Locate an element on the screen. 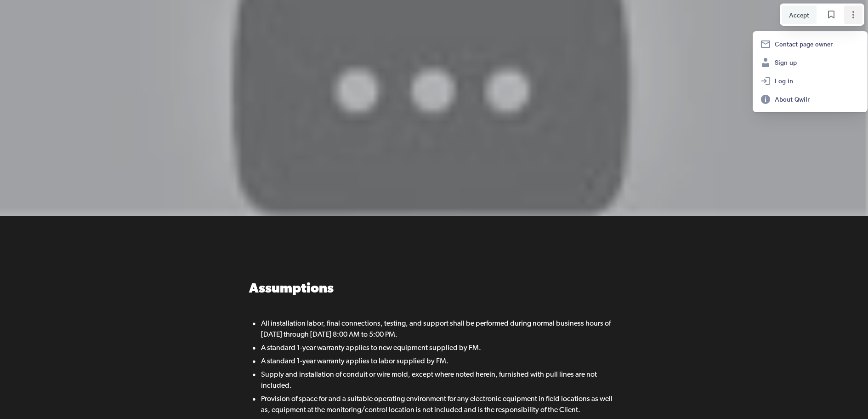 This screenshot has width=868, height=419. span: A standard 1-year warranty applies to labor supplied by FM. is located at coordinates (440, 362).